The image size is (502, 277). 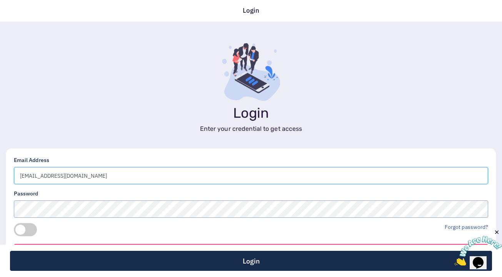 What do you see at coordinates (32, 160) in the screenshot?
I see `label: Email Address` at bounding box center [32, 160].